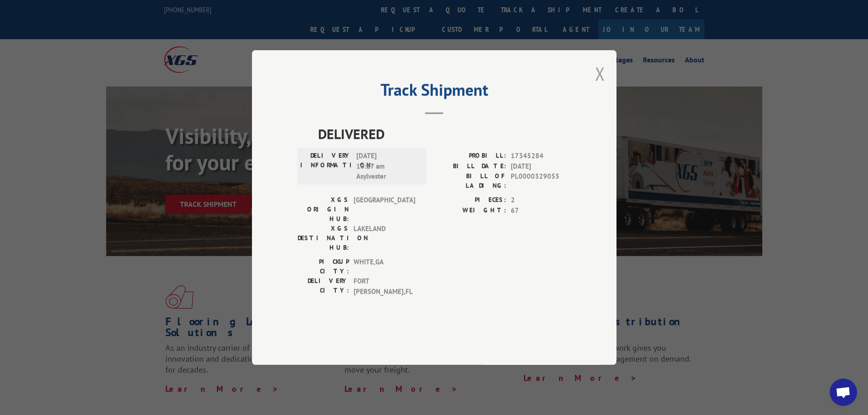 The width and height of the screenshot is (868, 415). Describe the element at coordinates (323, 209) in the screenshot. I see `label: XGS ORIGIN HUB:` at that location.